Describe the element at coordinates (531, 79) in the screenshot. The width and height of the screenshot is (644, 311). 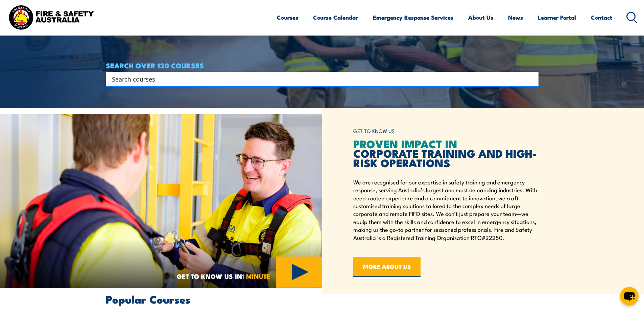
I see `button: Search magnifier button` at that location.